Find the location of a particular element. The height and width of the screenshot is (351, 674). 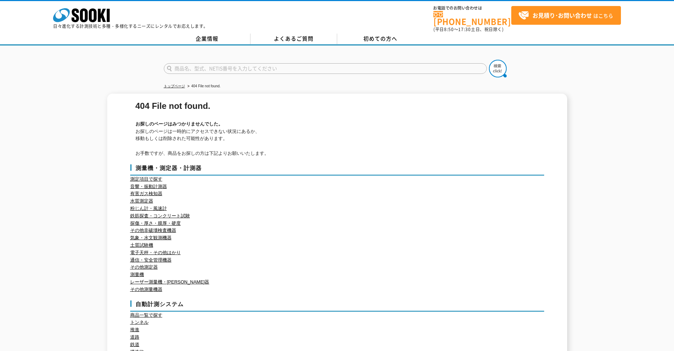

a: 気象・水文観測機器 is located at coordinates (151, 238).